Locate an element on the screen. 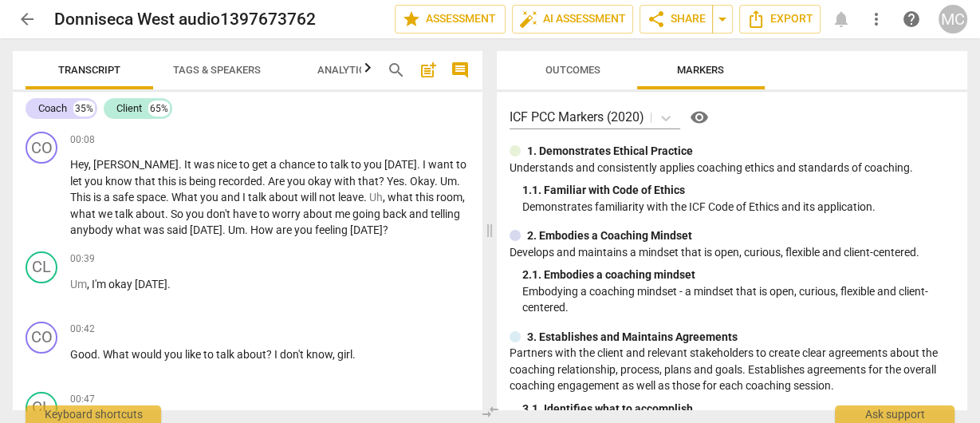 This screenshot has height=423, width=980. span: will is located at coordinates (309, 197).